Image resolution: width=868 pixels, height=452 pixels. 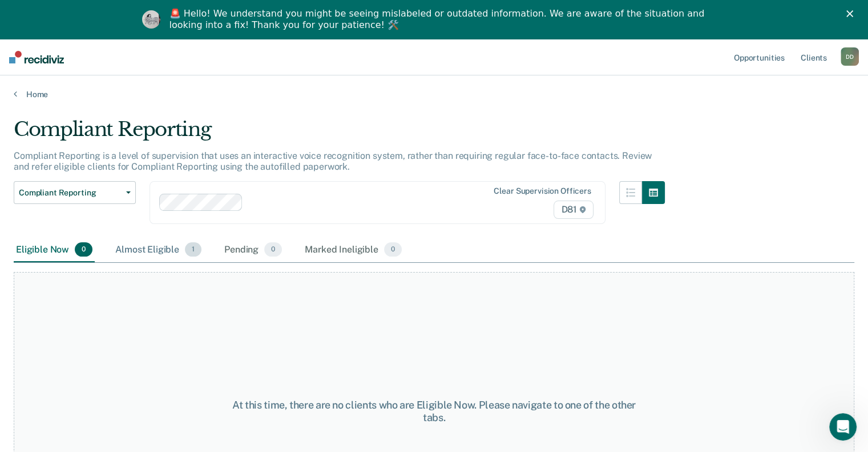 I want to click on img: Profile image for Kim, so click(x=151, y=19).